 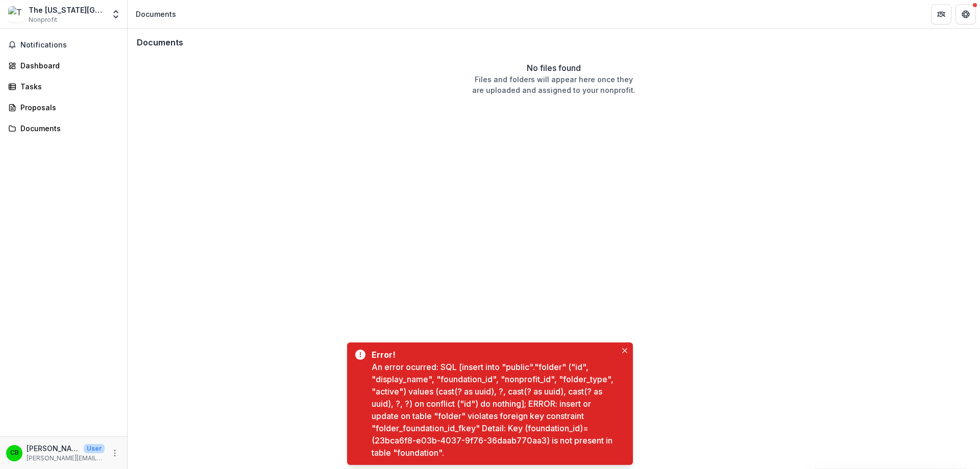 What do you see at coordinates (67, 107) in the screenshot?
I see `div: Proposals` at bounding box center [67, 107].